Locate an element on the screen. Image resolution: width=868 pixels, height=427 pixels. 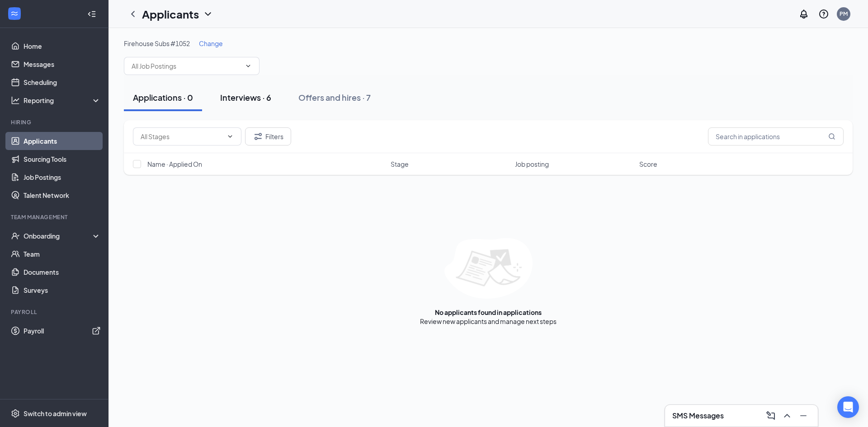
div: Hiring is located at coordinates (55, 122).